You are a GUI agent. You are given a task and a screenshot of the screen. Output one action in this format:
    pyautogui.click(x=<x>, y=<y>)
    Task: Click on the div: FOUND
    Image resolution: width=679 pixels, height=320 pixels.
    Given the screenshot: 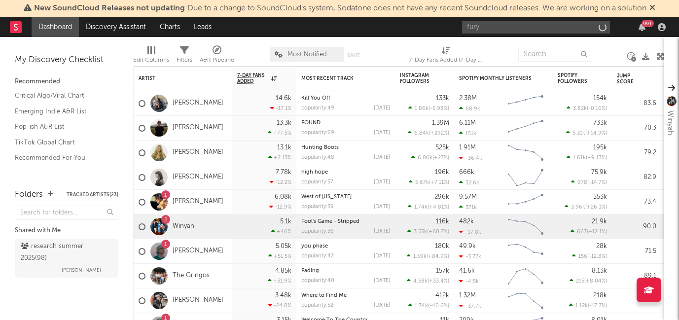 What is the action you would take?
    pyautogui.click(x=346, y=123)
    